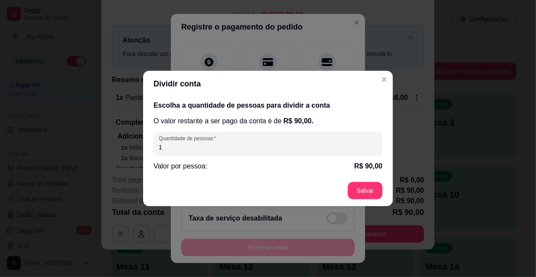 This screenshot has height=277, width=536. What do you see at coordinates (189, 138) in the screenshot?
I see `label: Quantidade de pessoas` at bounding box center [189, 138].